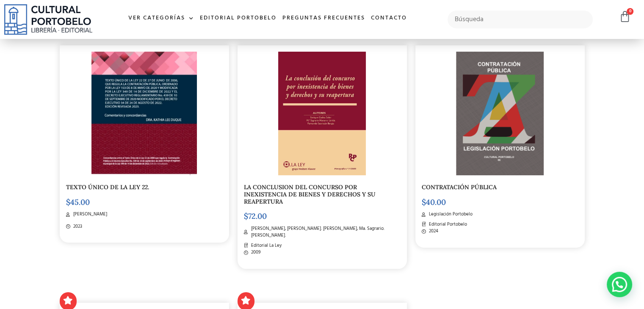 The width and height of the screenshot is (644, 309). I want to click on a: TEXTO ÚNICO DE LA LEY 22., so click(108, 187).